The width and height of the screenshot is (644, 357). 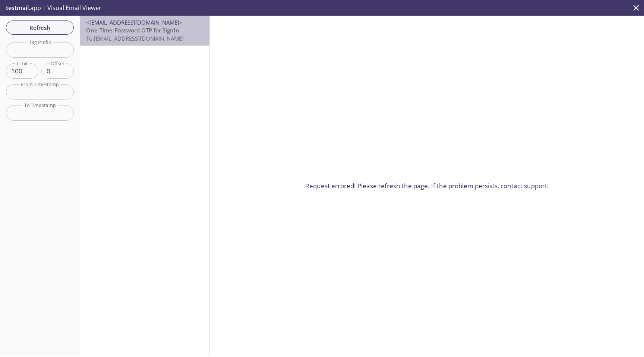 What do you see at coordinates (17, 8) in the screenshot?
I see `span: testmail` at bounding box center [17, 8].